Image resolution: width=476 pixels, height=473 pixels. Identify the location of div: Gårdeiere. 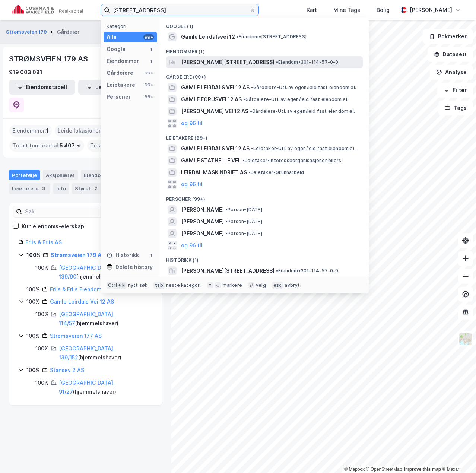
(120, 73).